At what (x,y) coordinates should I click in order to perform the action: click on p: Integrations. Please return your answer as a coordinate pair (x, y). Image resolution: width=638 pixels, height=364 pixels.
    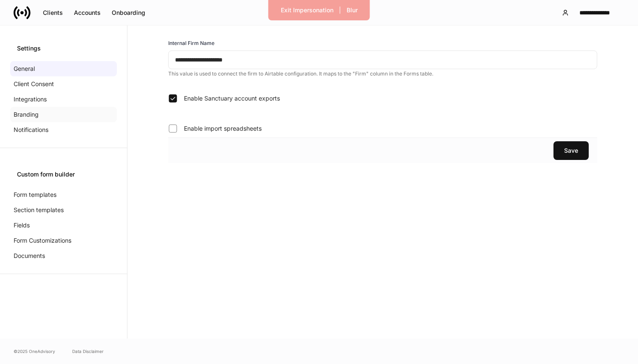
    Looking at the image, I should click on (30, 99).